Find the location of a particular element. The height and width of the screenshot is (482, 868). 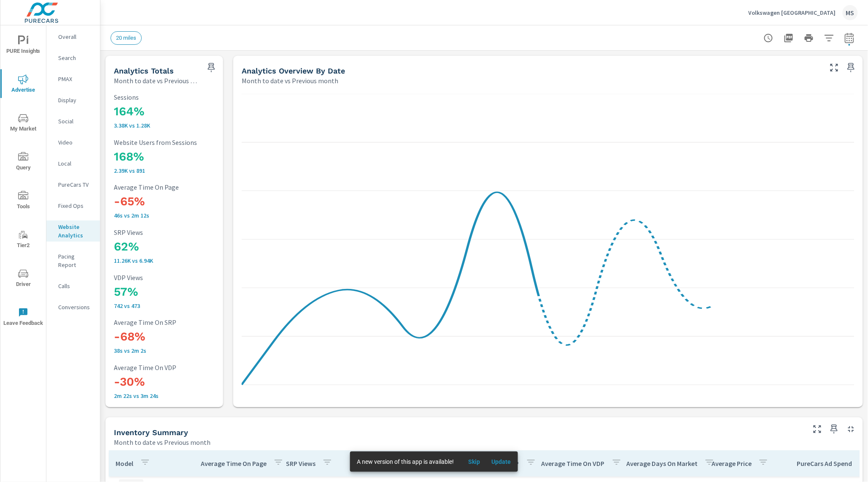

p: Model is located at coordinates (124, 463).